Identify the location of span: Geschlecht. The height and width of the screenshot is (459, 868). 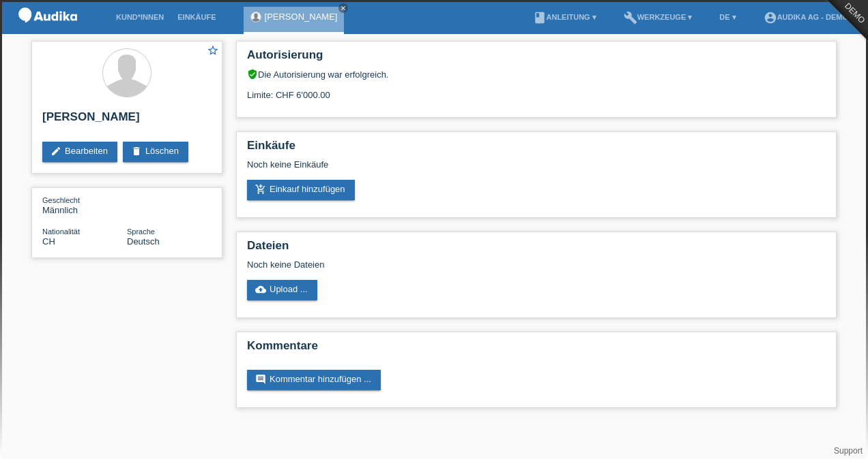
(61, 200).